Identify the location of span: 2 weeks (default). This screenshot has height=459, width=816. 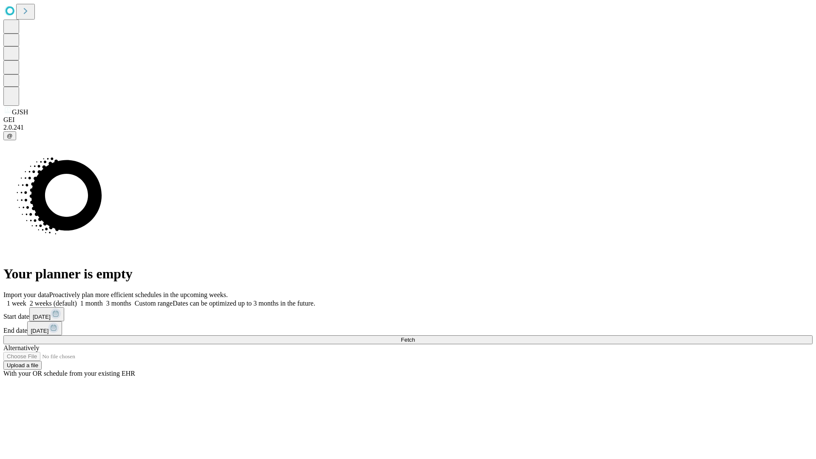
(53, 303).